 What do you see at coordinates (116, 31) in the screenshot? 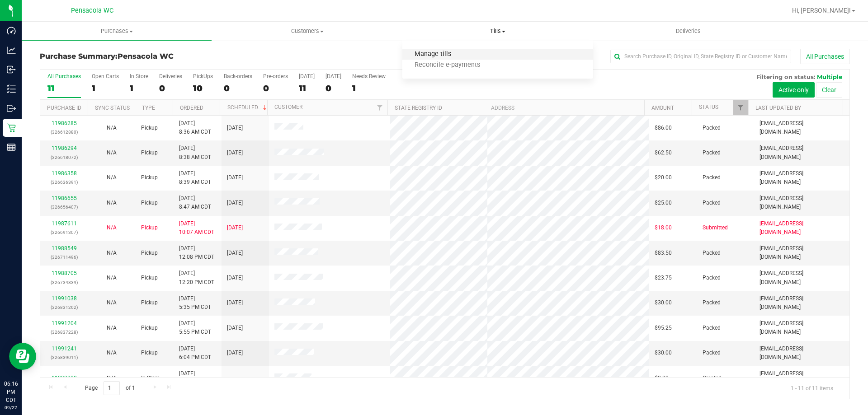
I see `a: Purchases` at bounding box center [116, 31].